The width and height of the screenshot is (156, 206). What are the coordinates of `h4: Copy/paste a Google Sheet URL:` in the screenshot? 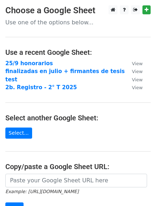 It's located at (78, 166).